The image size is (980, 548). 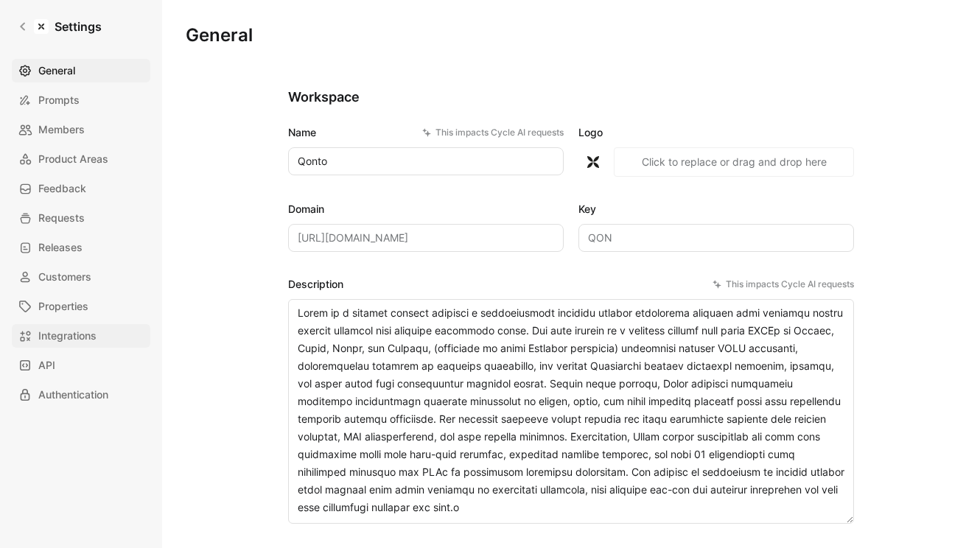 I want to click on span: Members, so click(x=61, y=130).